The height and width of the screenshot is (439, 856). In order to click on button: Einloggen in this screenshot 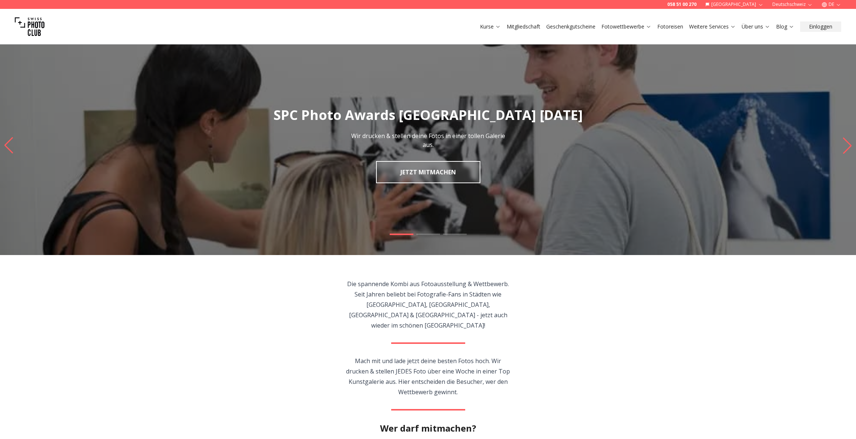, I will do `click(820, 27)`.